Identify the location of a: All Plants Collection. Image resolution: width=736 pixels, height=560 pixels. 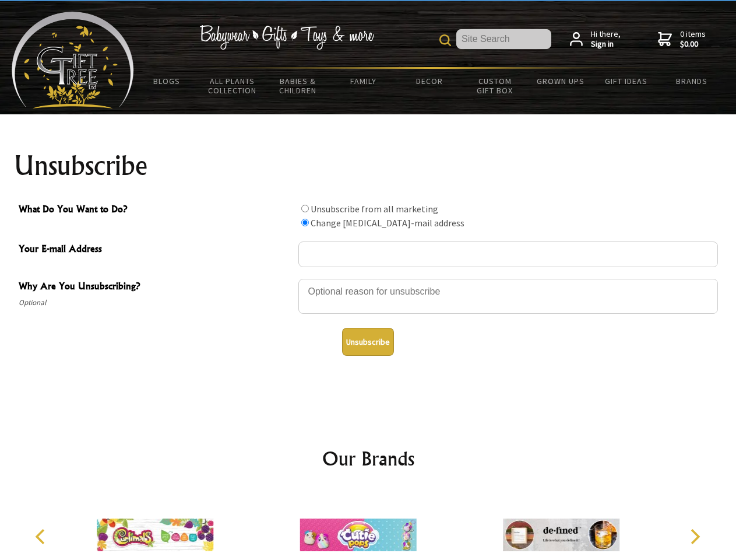
(232, 86).